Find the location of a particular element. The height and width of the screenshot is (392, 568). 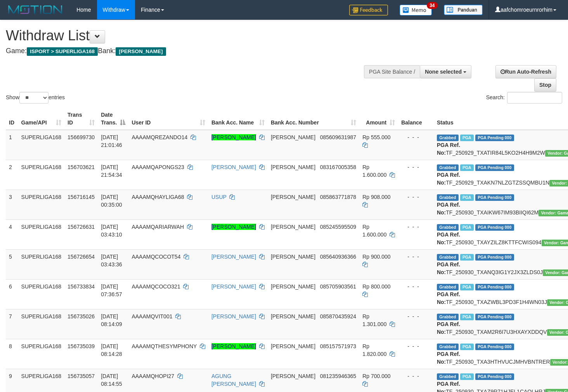

span: Rp 908.000 is located at coordinates (376, 197).